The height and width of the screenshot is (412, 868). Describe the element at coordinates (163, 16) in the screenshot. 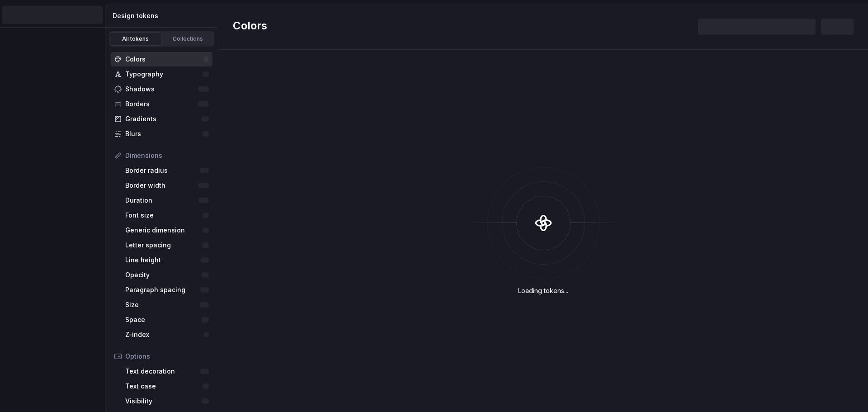

I see `div: Design tokens` at that location.